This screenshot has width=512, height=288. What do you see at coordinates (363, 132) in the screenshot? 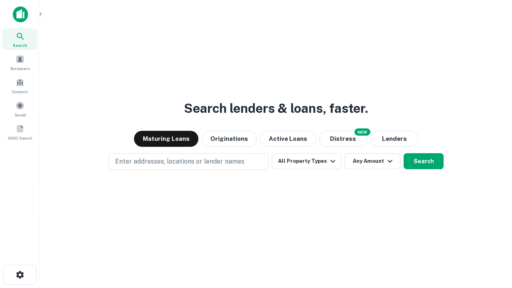
I see `div: NEW` at bounding box center [363, 132].